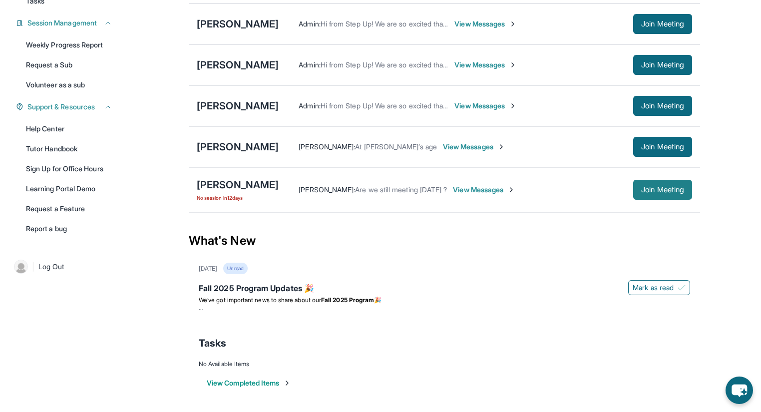  What do you see at coordinates (67, 107) in the screenshot?
I see `button: Support & Resources` at bounding box center [67, 107].